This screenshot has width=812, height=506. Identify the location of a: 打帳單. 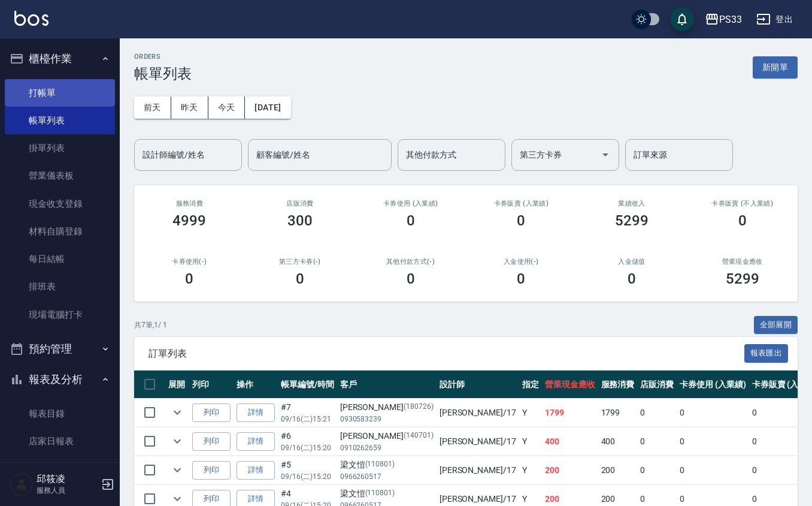
(60, 93).